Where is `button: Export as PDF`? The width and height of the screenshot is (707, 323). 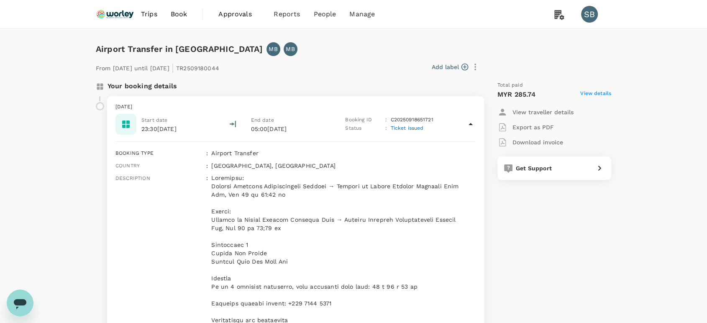
button: Export as PDF is located at coordinates (525, 127).